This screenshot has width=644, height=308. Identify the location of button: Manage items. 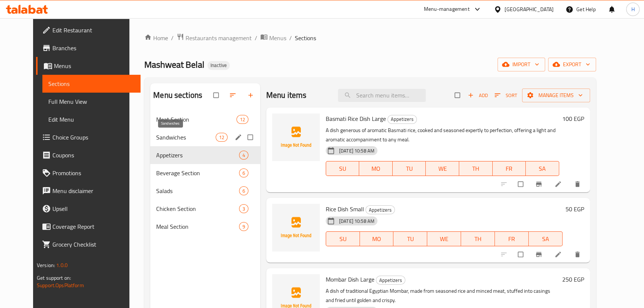
(556, 95).